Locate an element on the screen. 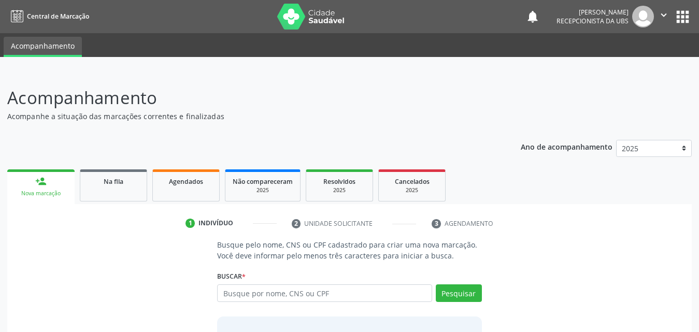 This screenshot has width=699, height=332. a: Central de Marcação is located at coordinates (48, 16).